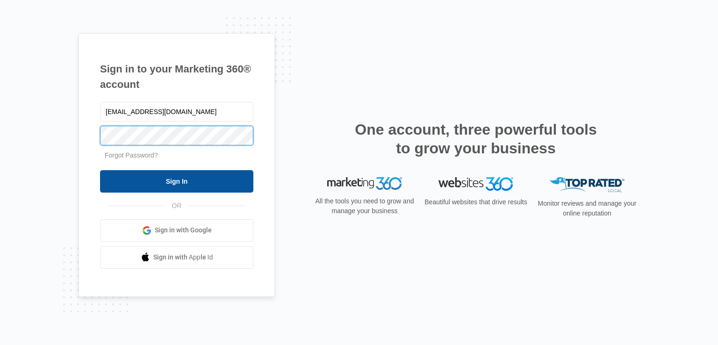 The height and width of the screenshot is (345, 718). What do you see at coordinates (177, 181) in the screenshot?
I see `input: Sign In` at bounding box center [177, 181].